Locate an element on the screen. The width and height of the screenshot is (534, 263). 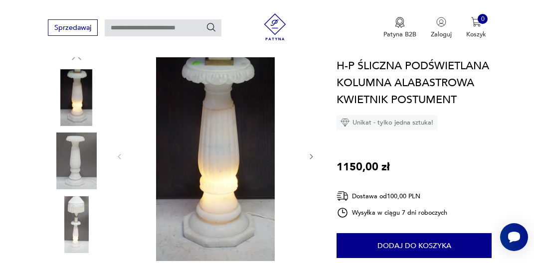
button: Dodaj do koszyka is located at coordinates (414, 246).